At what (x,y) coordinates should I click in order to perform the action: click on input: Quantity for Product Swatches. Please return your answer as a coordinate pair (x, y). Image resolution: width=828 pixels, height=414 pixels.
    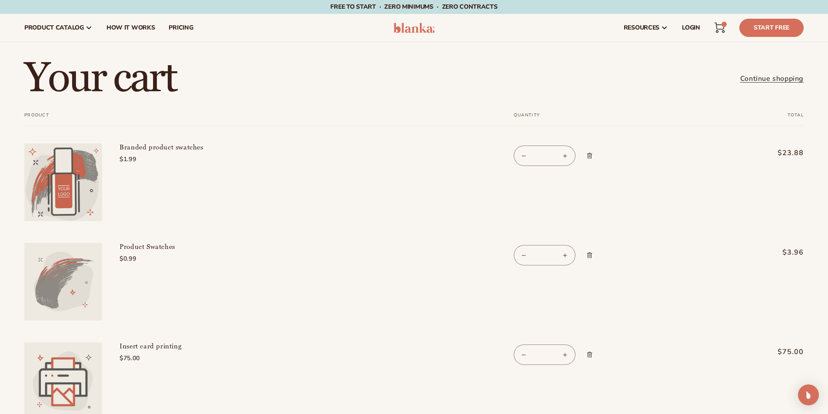
    Looking at the image, I should click on (544, 255).